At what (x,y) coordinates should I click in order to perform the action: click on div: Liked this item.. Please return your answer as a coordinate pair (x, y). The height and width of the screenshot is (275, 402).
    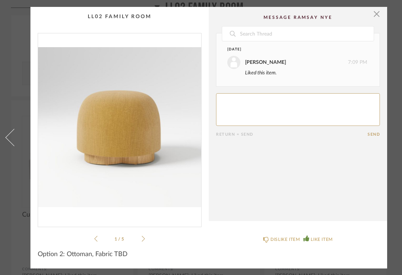
    Looking at the image, I should click on (306, 73).